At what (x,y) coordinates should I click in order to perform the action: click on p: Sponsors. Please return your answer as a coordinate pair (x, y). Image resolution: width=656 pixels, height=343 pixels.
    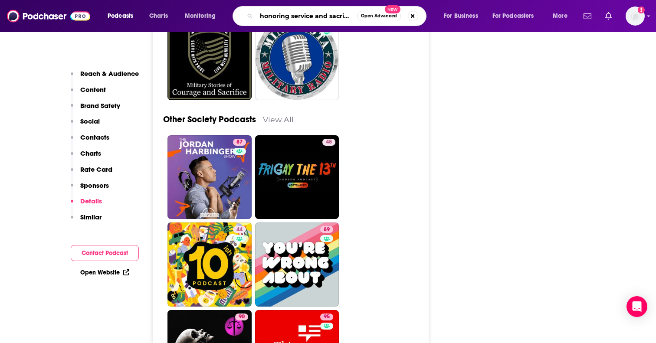
    Looking at the image, I should click on (95, 185).